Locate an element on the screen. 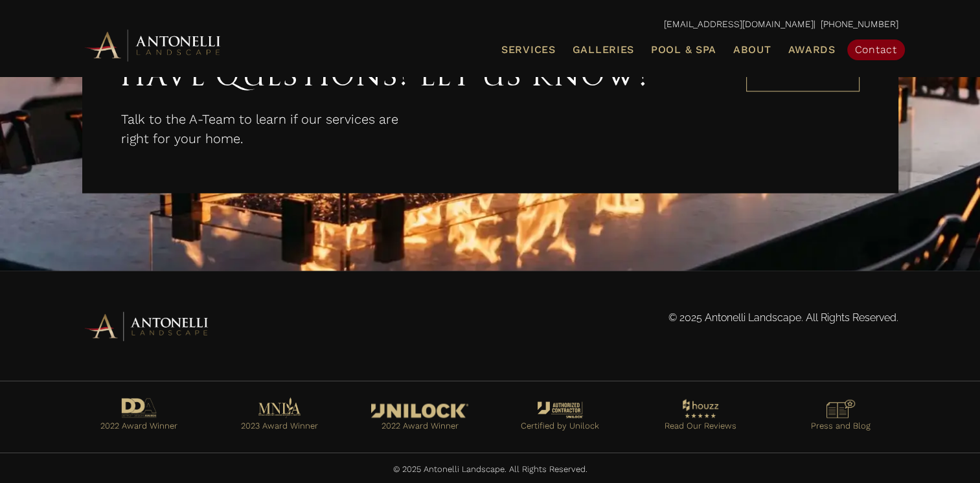 This screenshot has width=980, height=483. span: About is located at coordinates (752, 50).